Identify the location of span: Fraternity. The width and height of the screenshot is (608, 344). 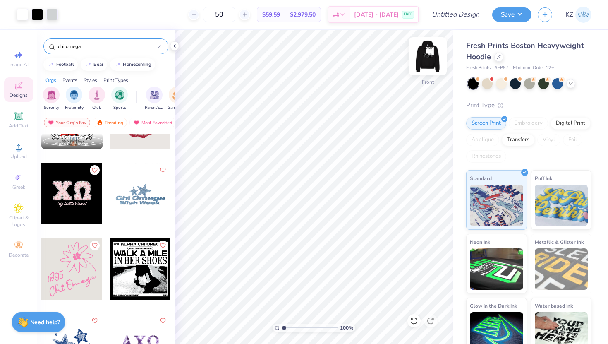
(74, 107).